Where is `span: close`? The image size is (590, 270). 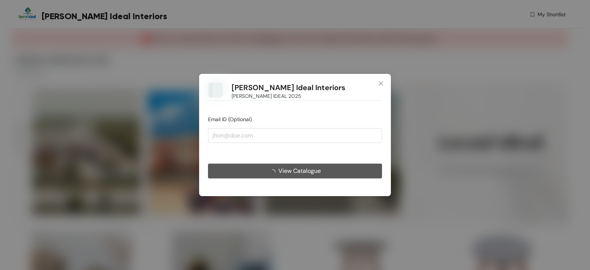 span: close is located at coordinates (381, 83).